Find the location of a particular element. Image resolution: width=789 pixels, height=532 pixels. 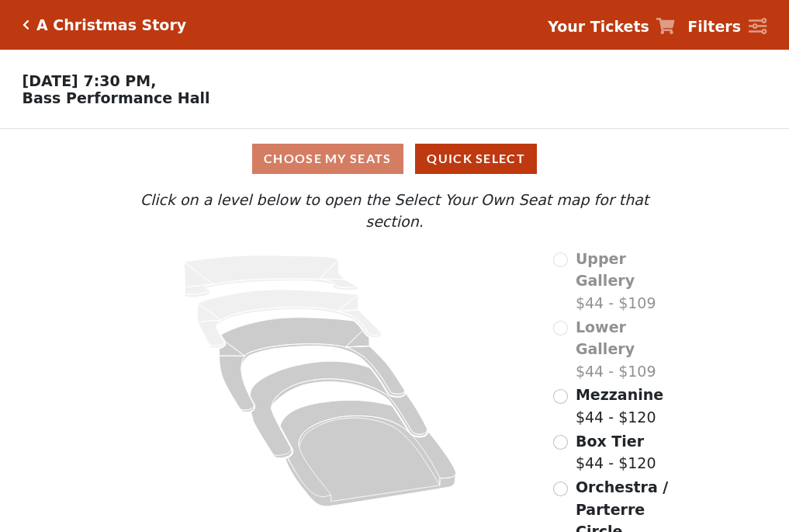

a: Click here to go back to filters is located at coordinates (26, 25).